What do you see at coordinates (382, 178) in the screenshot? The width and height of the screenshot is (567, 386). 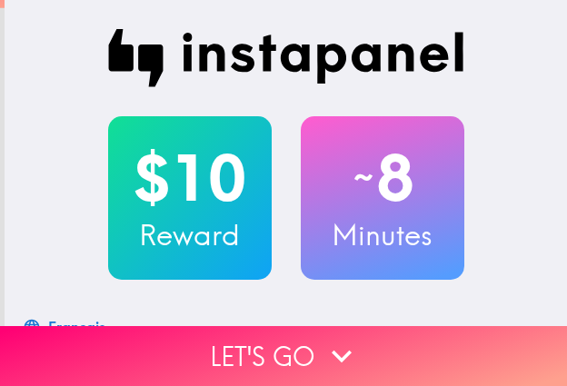 I see `h2: 8` at bounding box center [382, 178].